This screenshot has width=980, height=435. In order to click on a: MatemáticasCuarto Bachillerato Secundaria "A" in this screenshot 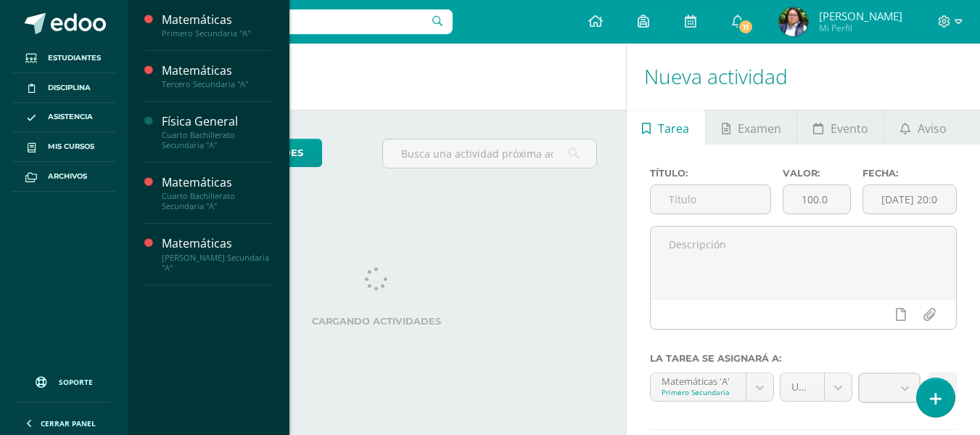, I will do `click(217, 192)`.